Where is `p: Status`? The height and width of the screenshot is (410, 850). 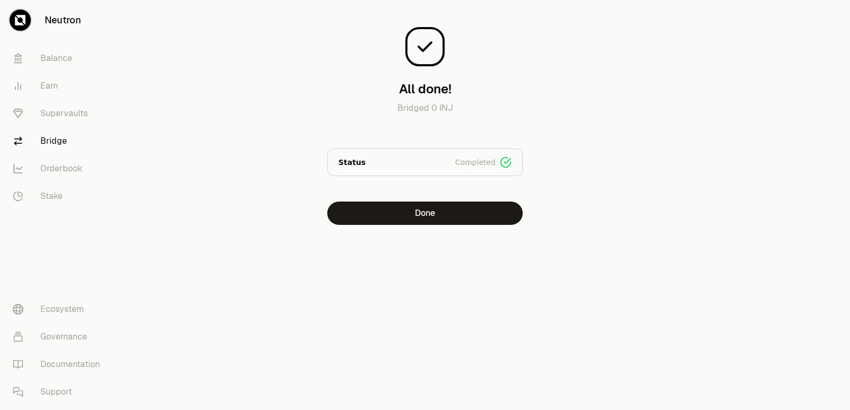
p: Status is located at coordinates (352, 163).